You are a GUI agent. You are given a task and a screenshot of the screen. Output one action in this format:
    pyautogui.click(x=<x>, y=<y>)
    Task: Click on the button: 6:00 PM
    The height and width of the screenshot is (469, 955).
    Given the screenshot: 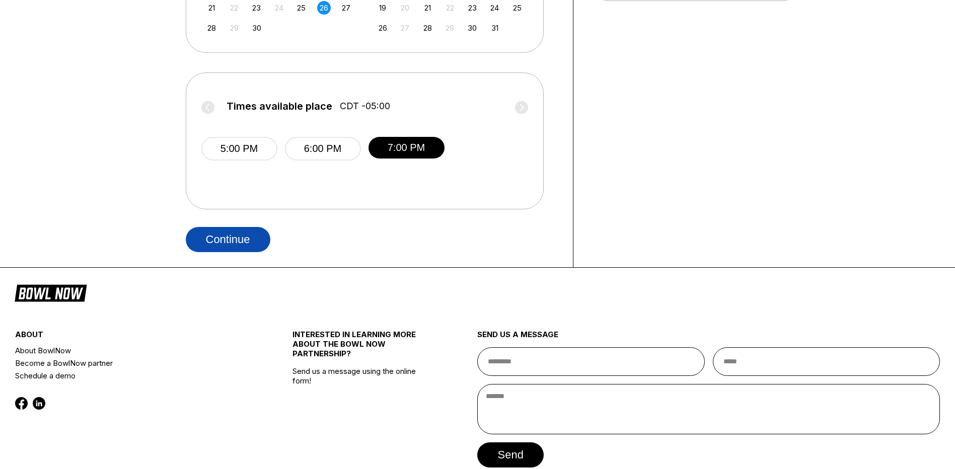 What is the action you would take?
    pyautogui.click(x=323, y=148)
    